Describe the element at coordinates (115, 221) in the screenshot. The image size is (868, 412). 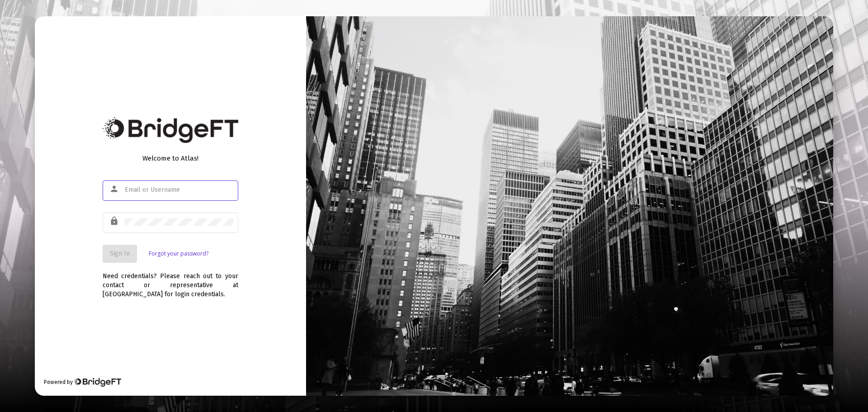
I see `mat-icon: lock` at that location.